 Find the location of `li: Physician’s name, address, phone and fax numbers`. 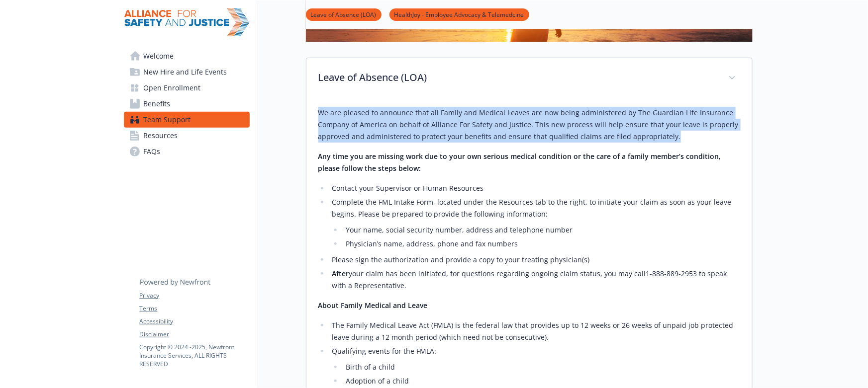

li: Physician’s name, address, phone and fax numbers is located at coordinates (541, 244).